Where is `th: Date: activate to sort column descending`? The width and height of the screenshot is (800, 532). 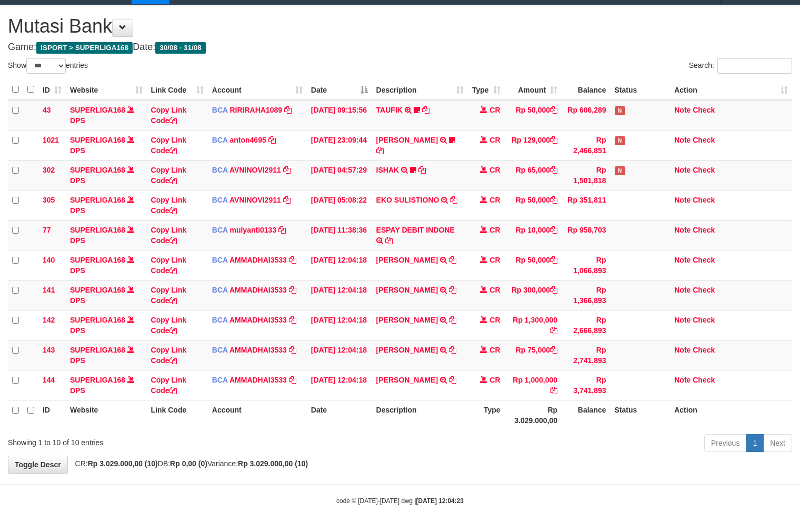 th: Date: activate to sort column descending is located at coordinates (340, 90).